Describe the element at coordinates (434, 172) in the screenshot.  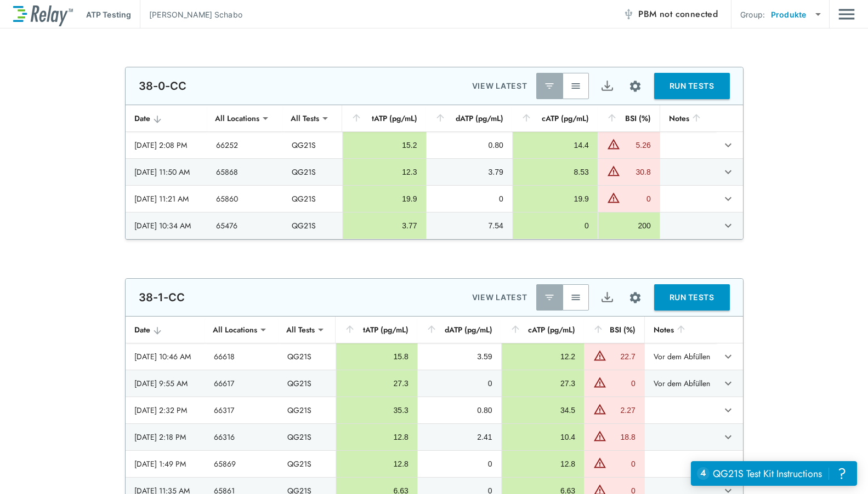
I see `table: sticky table` at that location.